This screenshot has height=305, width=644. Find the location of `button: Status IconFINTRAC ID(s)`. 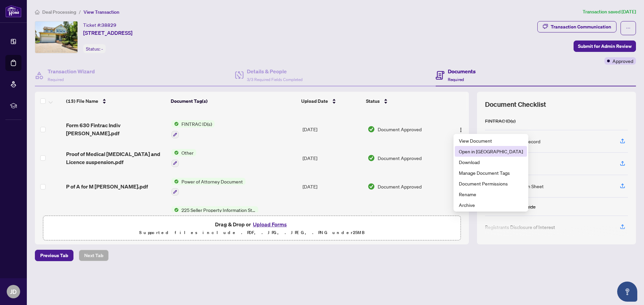

button: Status IconFINTRAC ID(s) is located at coordinates (193, 130).